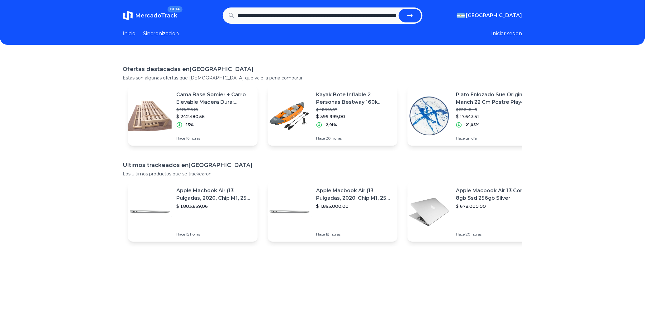 Image resolution: width=645 pixels, height=315 pixels. Describe the element at coordinates (354, 235) in the screenshot. I see `p: Hace 18 horas` at that location.